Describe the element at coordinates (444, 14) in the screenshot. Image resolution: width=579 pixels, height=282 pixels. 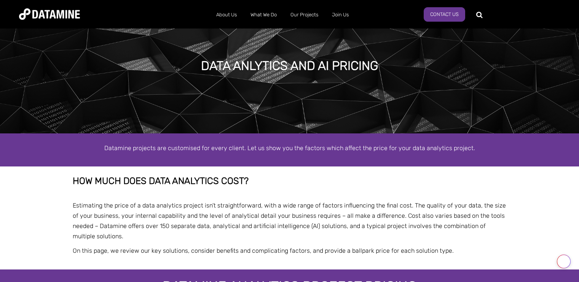
I see `a: Contact Us` at that location.